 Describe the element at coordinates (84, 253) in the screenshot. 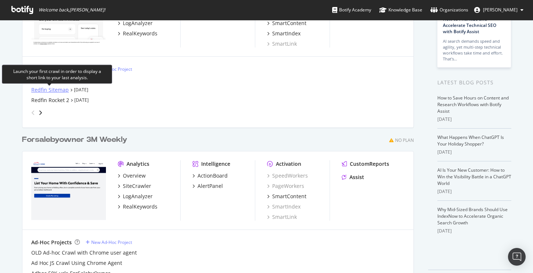

I see `a: OLD Ad-hoc Crawl with Chrome user agent` at that location.